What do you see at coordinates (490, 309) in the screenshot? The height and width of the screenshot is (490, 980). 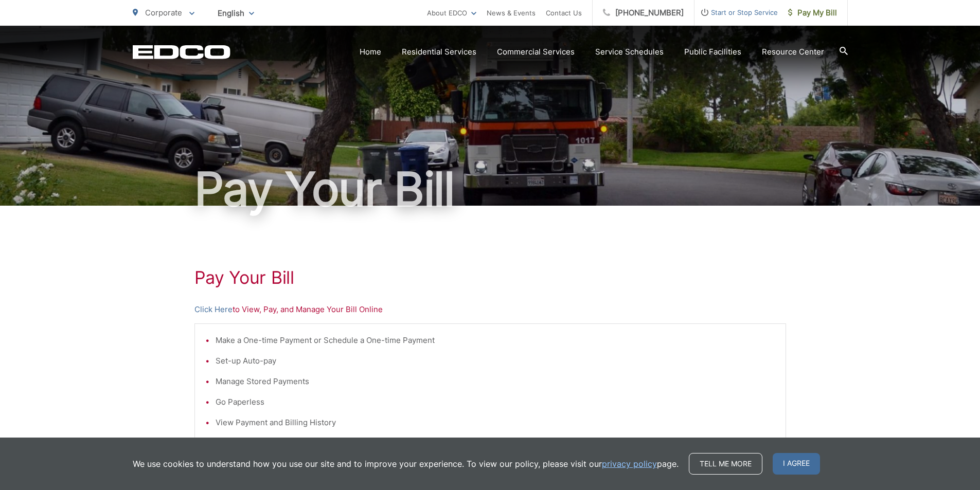 I see `p: to View, Pay, and Manage Your Bill Online` at bounding box center [490, 309].